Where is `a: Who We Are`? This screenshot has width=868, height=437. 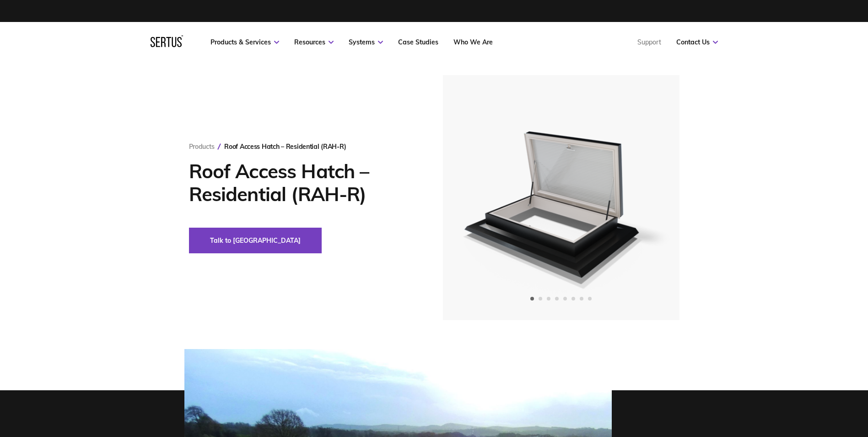 a: Who We Are is located at coordinates (473, 42).